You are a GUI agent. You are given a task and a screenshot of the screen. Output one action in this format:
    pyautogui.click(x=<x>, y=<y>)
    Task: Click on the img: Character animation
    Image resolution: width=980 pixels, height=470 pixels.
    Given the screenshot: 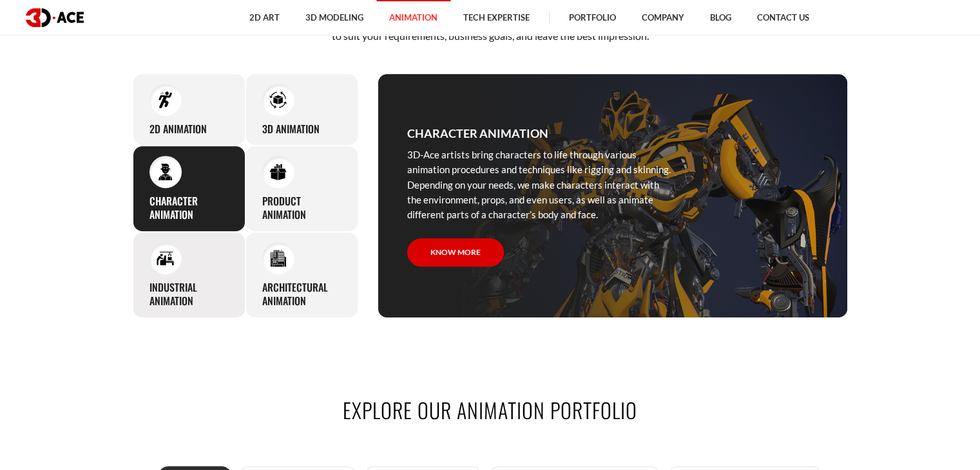 What is the action you would take?
    pyautogui.click(x=165, y=172)
    